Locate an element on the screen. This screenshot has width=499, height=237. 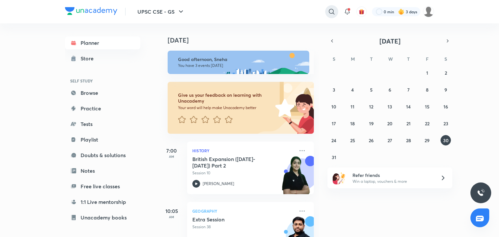
abbr: Thursday is located at coordinates (409, 59).